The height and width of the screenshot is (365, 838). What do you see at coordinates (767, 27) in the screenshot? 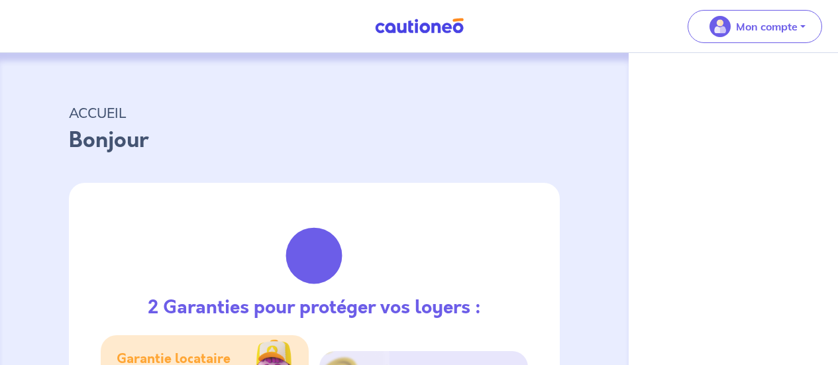
I see `p: Mon compte` at bounding box center [767, 27].